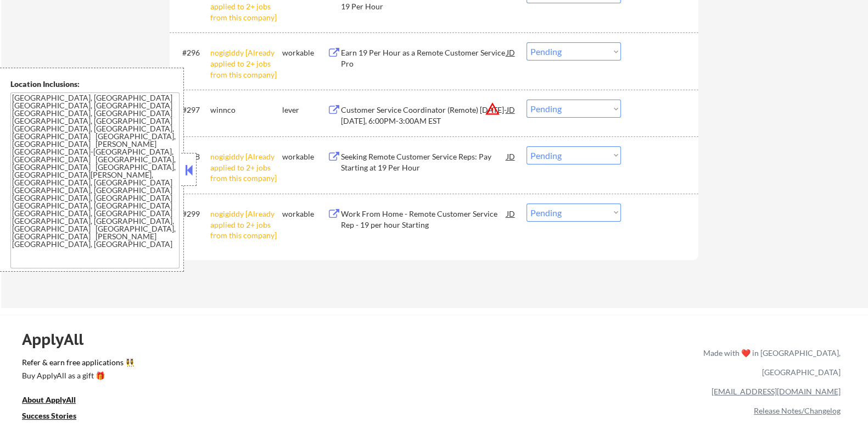 The width and height of the screenshot is (868, 434). I want to click on div: Seeking Remote Customer Service Reps: Pay Starting at 19 Per Hour, so click(424, 162).